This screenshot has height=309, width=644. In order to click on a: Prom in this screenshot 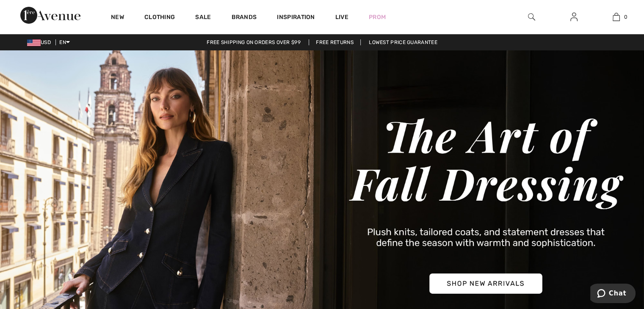, I will do `click(377, 17)`.